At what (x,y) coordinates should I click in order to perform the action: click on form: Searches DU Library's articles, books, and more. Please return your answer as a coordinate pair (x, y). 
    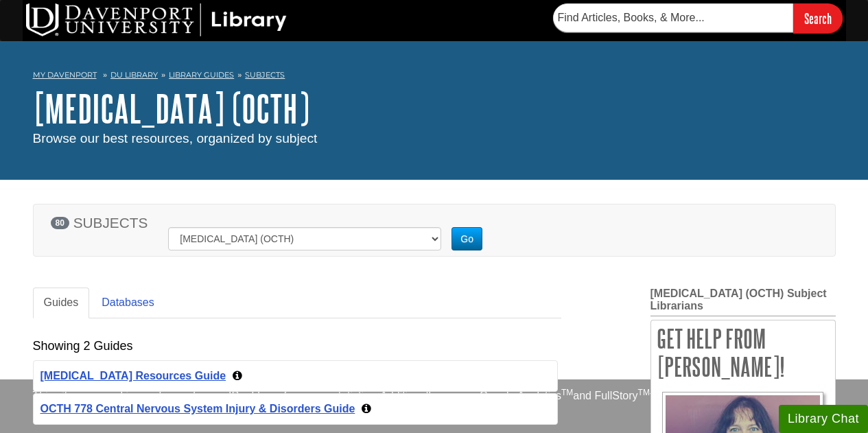
    Looking at the image, I should click on (698, 18).